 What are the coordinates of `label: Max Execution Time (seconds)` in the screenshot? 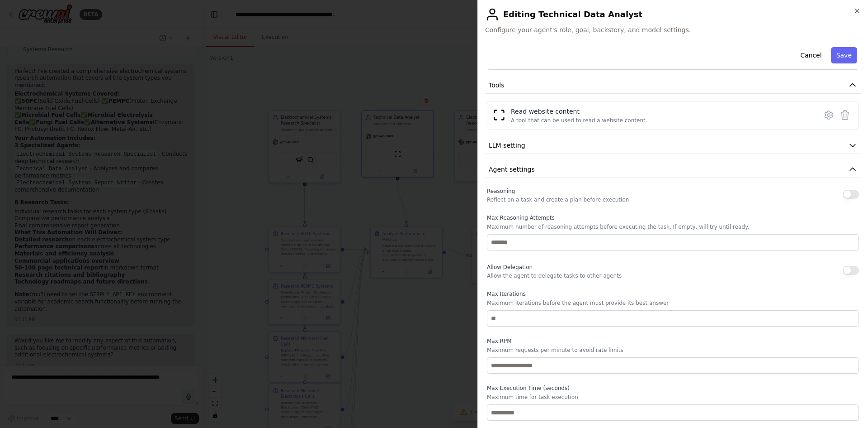 It's located at (673, 388).